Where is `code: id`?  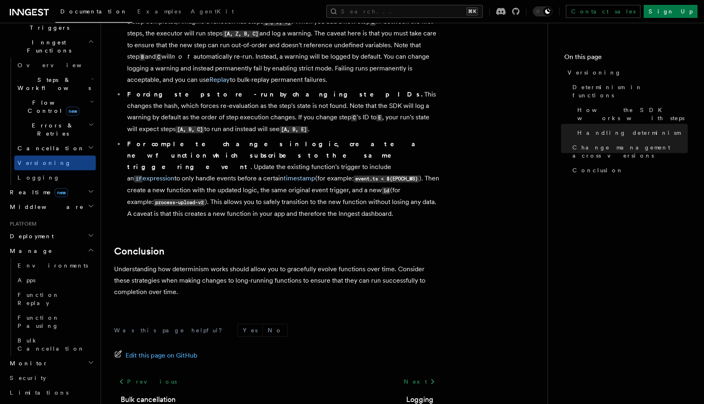
code: id is located at coordinates (386, 191).